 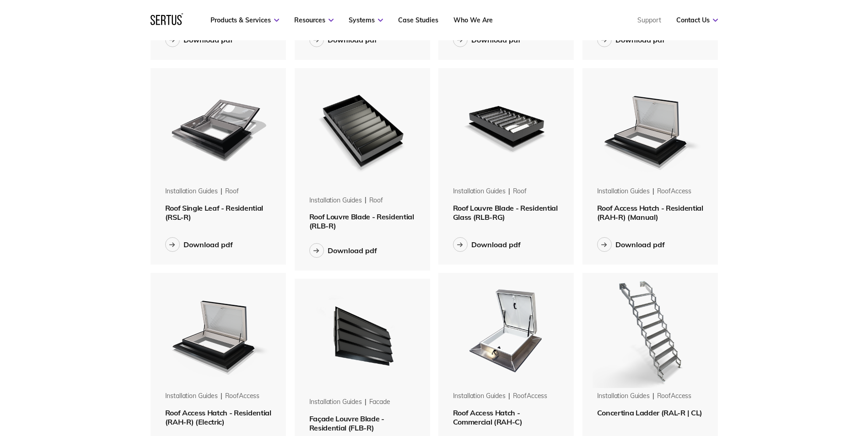 I want to click on a: Products & Services, so click(x=245, y=20).